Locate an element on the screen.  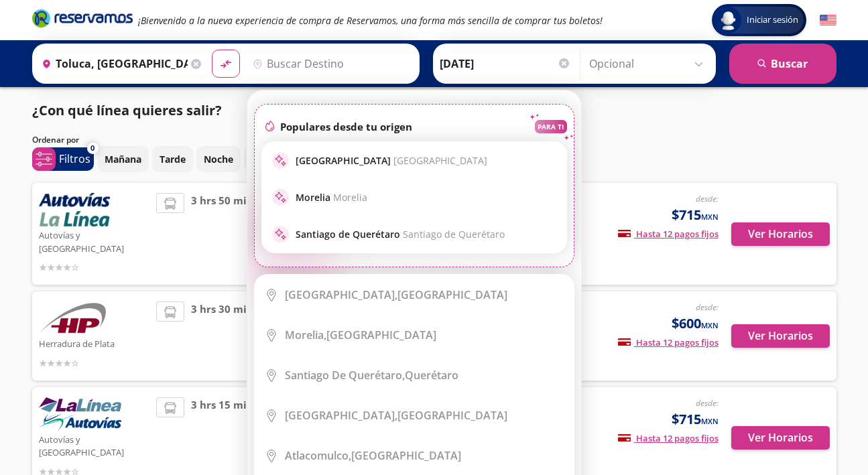
p: Filtros is located at coordinates (75, 159).